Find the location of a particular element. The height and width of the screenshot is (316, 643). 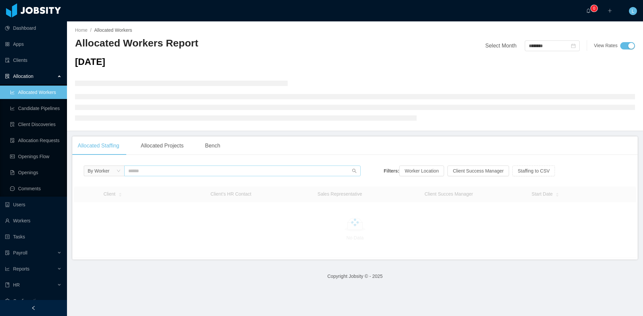

h2: Allocated Workers Report is located at coordinates (215, 43).